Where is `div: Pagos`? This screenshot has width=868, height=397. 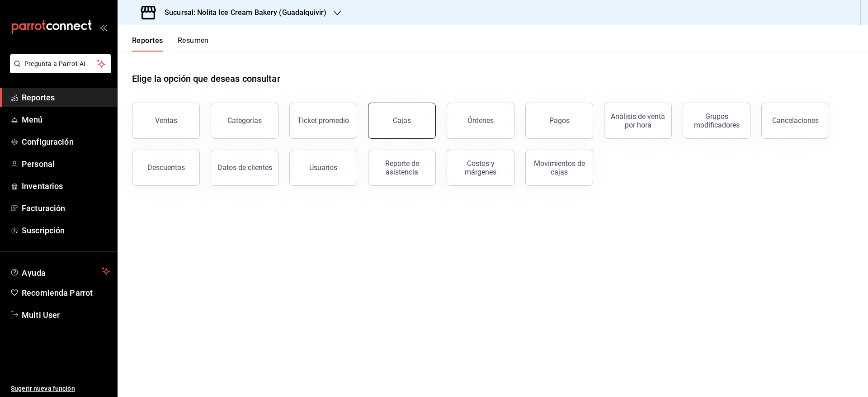
div: Pagos is located at coordinates (559, 120).